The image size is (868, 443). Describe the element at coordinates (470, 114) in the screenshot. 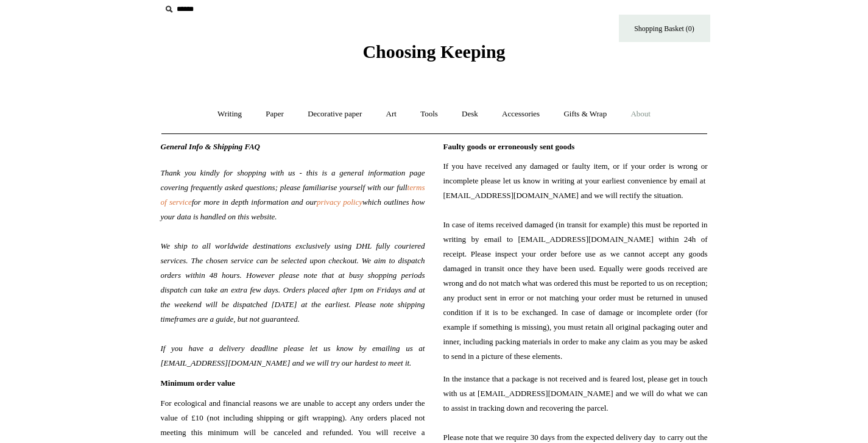

I see `a: Desk` at that location.